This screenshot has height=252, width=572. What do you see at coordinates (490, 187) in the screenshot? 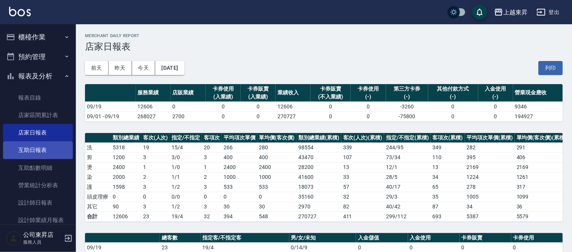
I see `td: 278` at bounding box center [490, 187].